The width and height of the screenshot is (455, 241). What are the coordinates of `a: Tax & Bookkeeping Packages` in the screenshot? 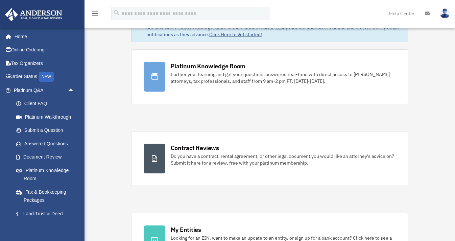 It's located at (47, 196).